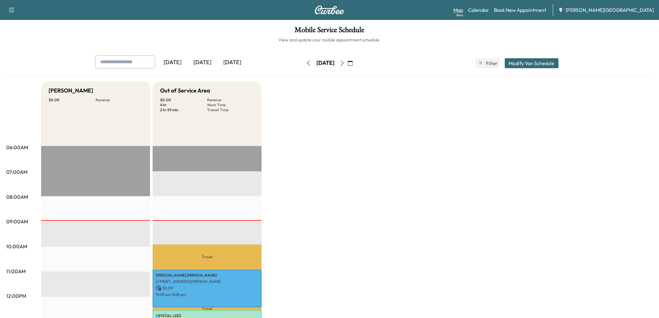  I want to click on button: Modify Van Schedule, so click(532, 63).